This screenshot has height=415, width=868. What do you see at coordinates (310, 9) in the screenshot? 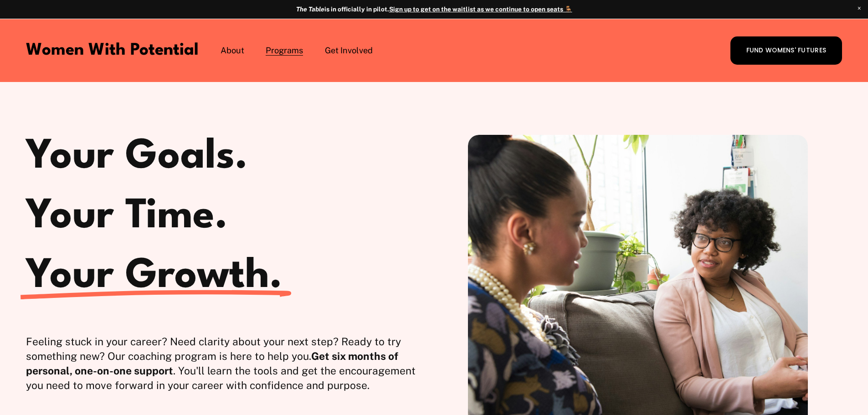
I see `em: The Table` at bounding box center [310, 9].